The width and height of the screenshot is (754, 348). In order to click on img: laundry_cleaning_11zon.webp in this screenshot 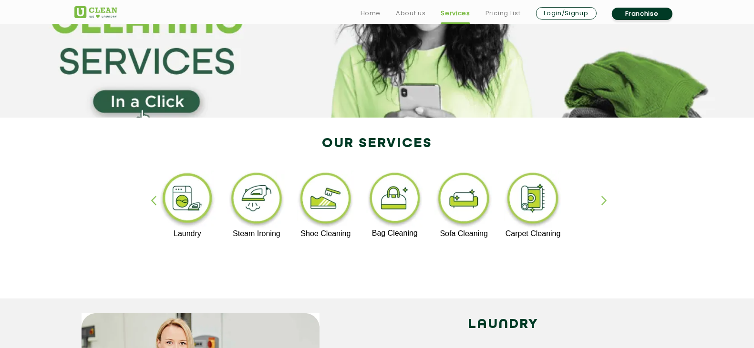, I will do `click(187, 200)`.